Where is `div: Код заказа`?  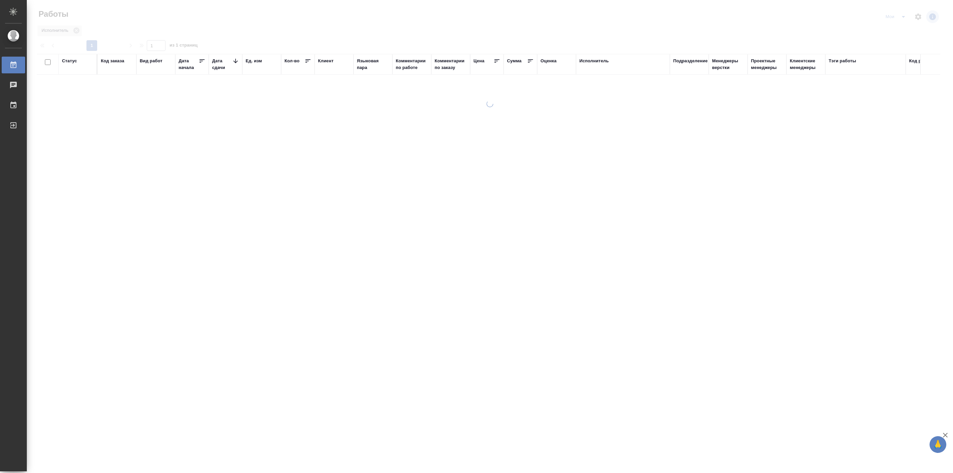 div: Код заказа is located at coordinates (113, 61).